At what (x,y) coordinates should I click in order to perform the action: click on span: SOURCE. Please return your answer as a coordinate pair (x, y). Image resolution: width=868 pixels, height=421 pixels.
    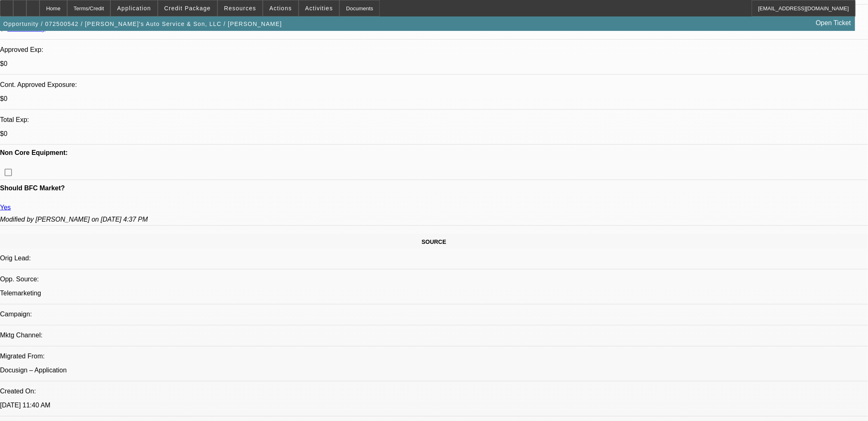
    Looking at the image, I should click on (434, 241).